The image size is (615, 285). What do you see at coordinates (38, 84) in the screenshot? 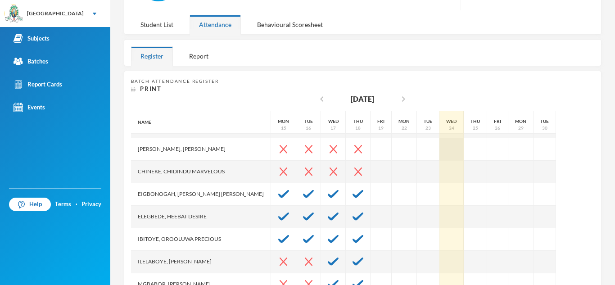
I see `div: Report Cards` at bounding box center [38, 84].